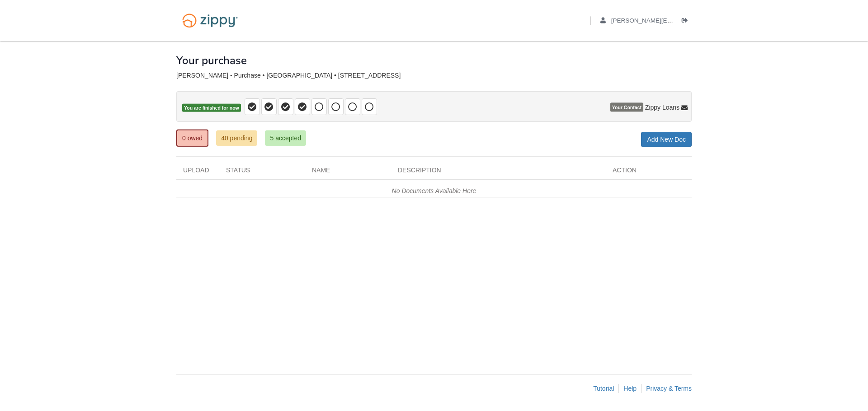 This screenshot has height=411, width=868. Describe the element at coordinates (236, 138) in the screenshot. I see `a: 40 pending` at that location.